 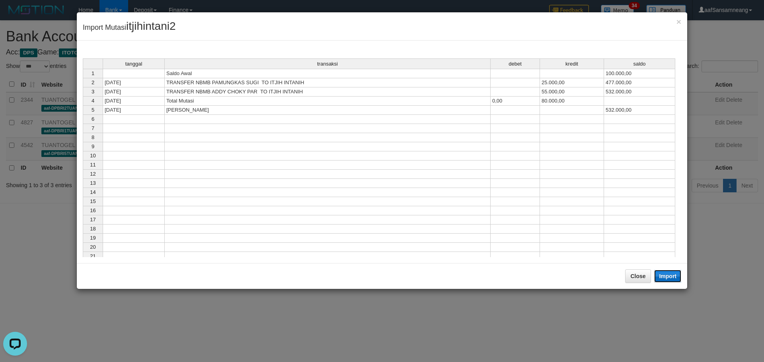 What do you see at coordinates (327, 92) in the screenshot?
I see `td: TRANSFER NBMB ADDY CHOKY PAR TO ITJIH INTANIH` at bounding box center [327, 92].